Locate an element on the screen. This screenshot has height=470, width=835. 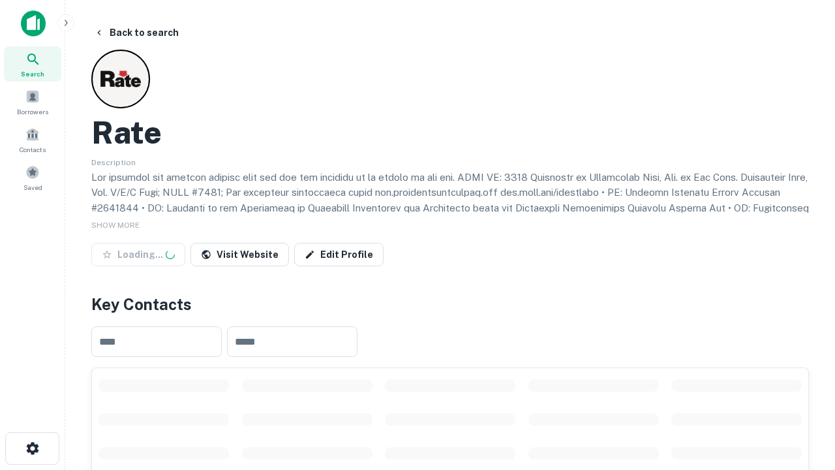
img: capitalize-icon.png is located at coordinates (33, 23).